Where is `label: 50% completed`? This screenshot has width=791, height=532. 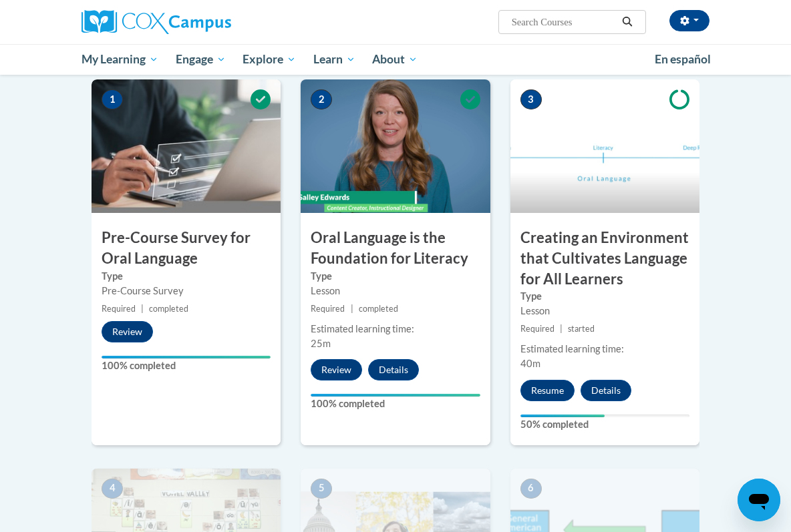 label: 50% completed is located at coordinates (604, 425).